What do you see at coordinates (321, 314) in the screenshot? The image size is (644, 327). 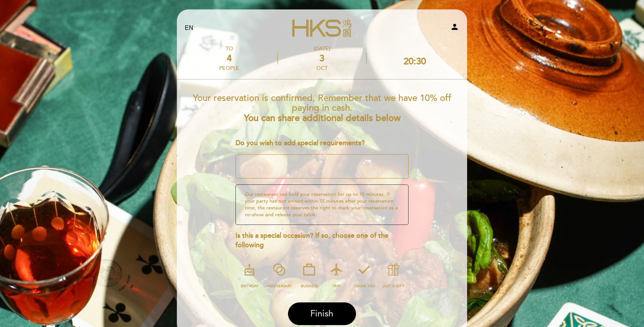 I see `span: Finish` at bounding box center [321, 314].